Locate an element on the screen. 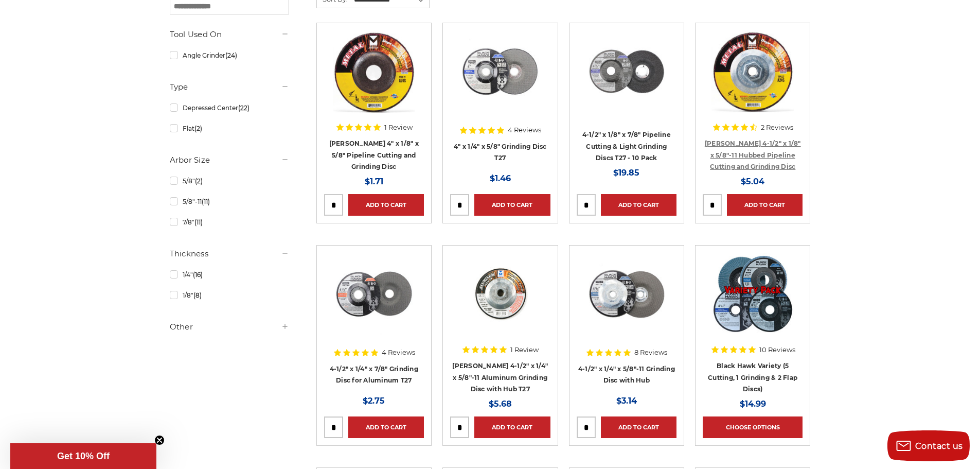  span: $3.14 is located at coordinates (627, 400).